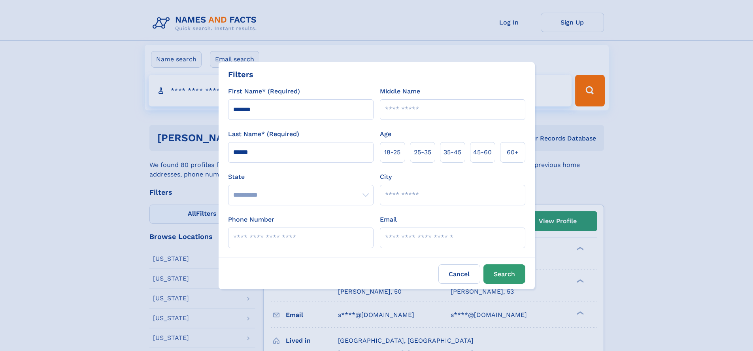 The width and height of the screenshot is (753, 351). Describe the element at coordinates (388, 219) in the screenshot. I see `label: Email` at that location.